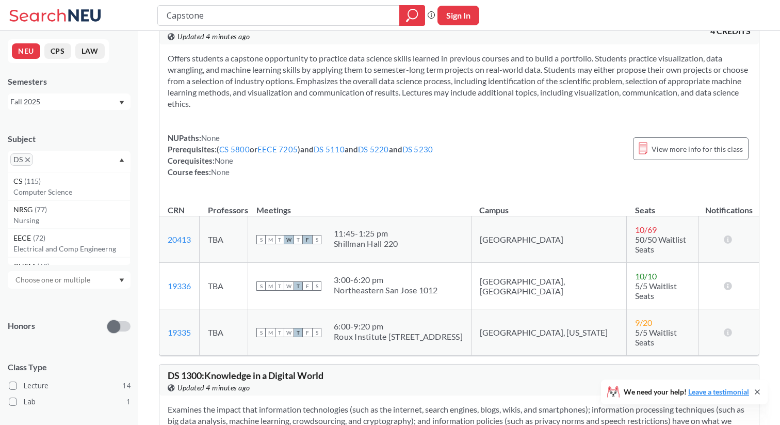 Image resolution: width=780 pixels, height=425 pixels. Describe the element at coordinates (697, 149) in the screenshot. I see `span: View more info for this class` at that location.